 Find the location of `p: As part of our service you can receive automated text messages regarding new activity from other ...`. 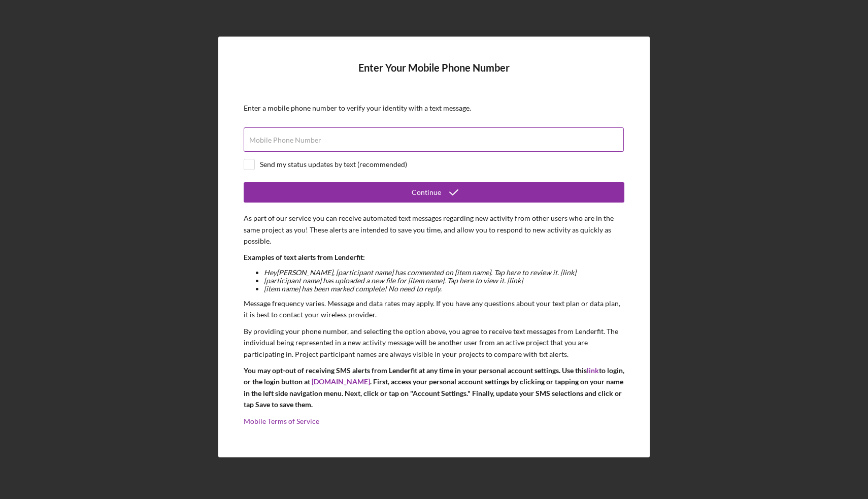

p: As part of our service you can receive automated text messages regarding new activity from other ... is located at coordinates (434, 229).